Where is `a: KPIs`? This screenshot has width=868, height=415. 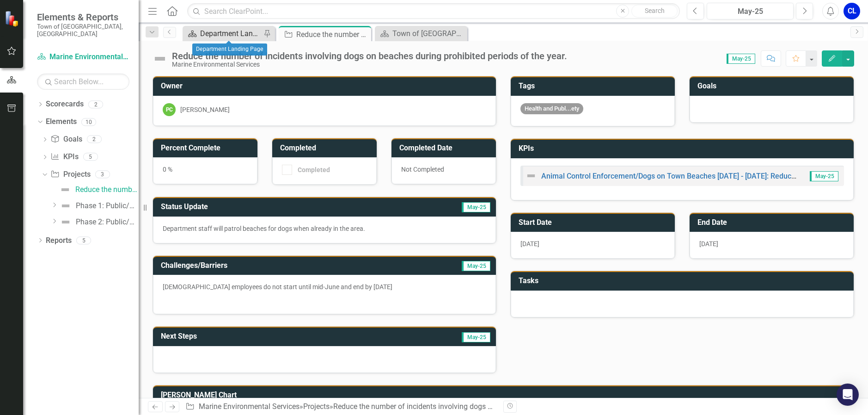
a: KPIs is located at coordinates (64, 157).